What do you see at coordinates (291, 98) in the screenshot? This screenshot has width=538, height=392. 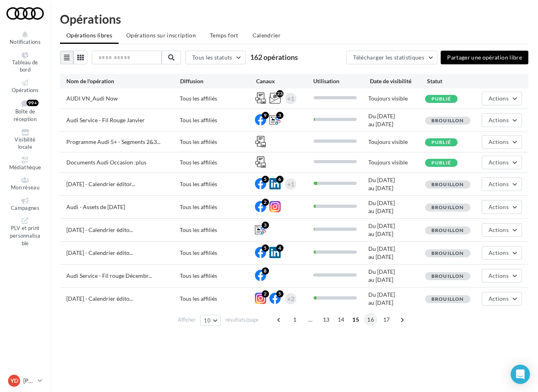 I see `div: +1` at bounding box center [291, 98].